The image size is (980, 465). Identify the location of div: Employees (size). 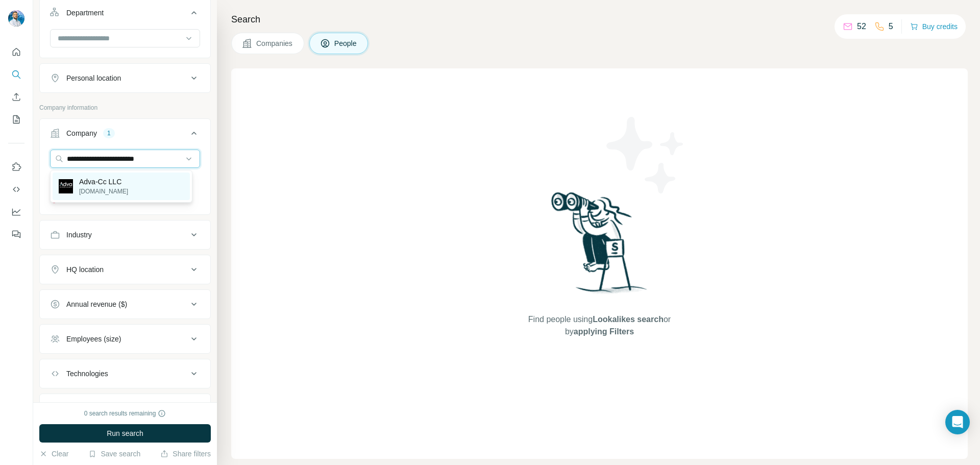
(93, 339).